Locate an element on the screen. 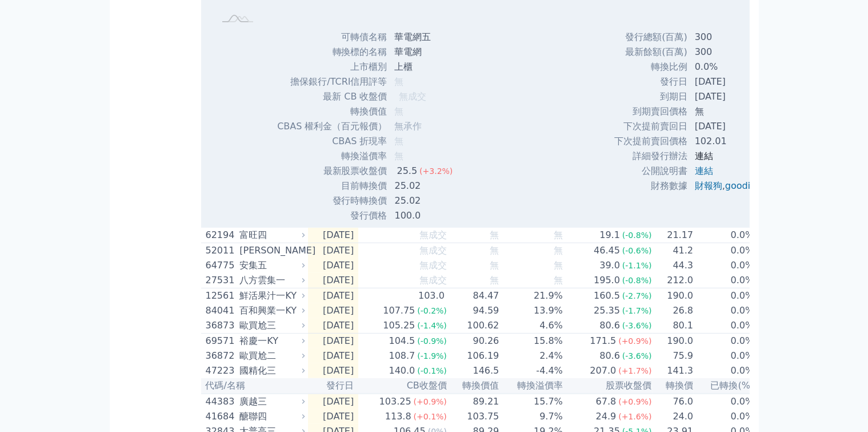 This screenshot has width=868, height=432. td: 可轉債名稱 is located at coordinates (332, 37).